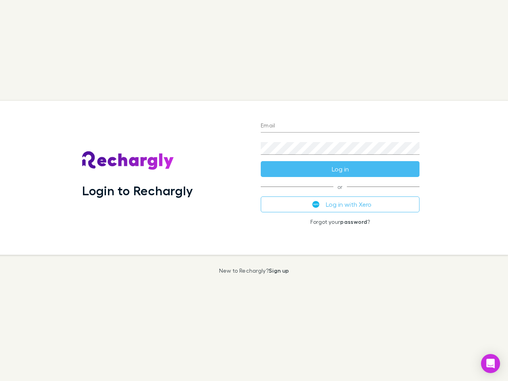 The image size is (508, 381). What do you see at coordinates (278, 270) in the screenshot?
I see `a: Sign up` at bounding box center [278, 270].